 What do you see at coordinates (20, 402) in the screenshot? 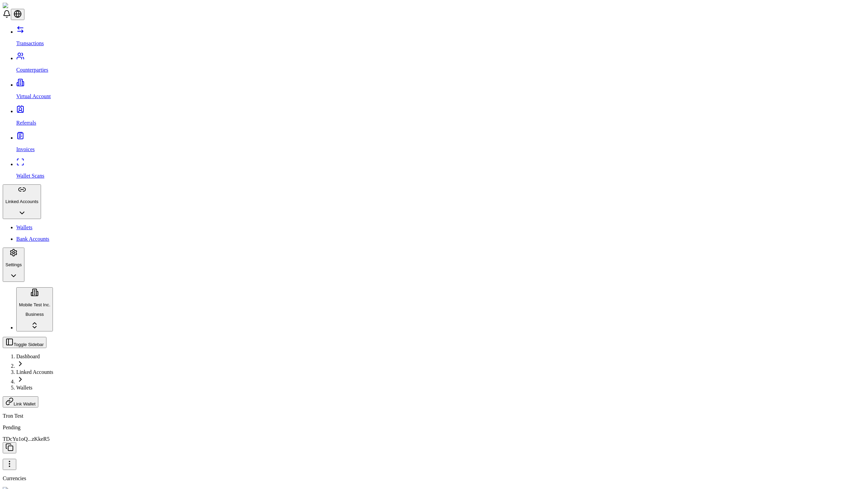
I see `button: Link Wallet` at bounding box center [20, 402].